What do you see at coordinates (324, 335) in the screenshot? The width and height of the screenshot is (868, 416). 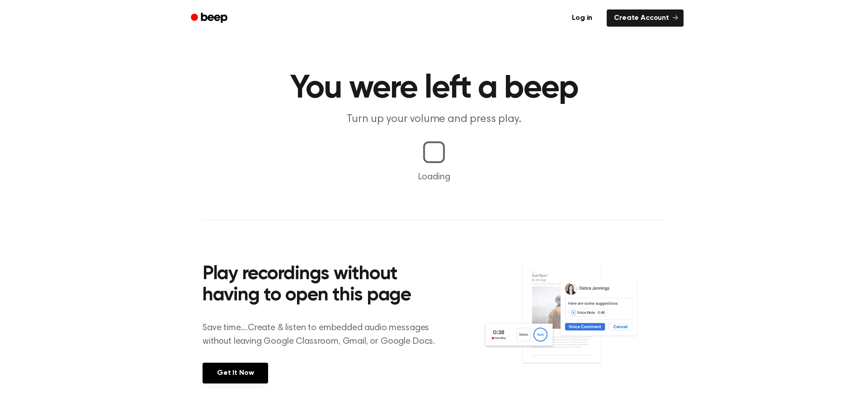 I see `p: Save time....Create & listen to embedded audio messages without leaving Google Classroom, Gmail, ...` at bounding box center [324, 335].